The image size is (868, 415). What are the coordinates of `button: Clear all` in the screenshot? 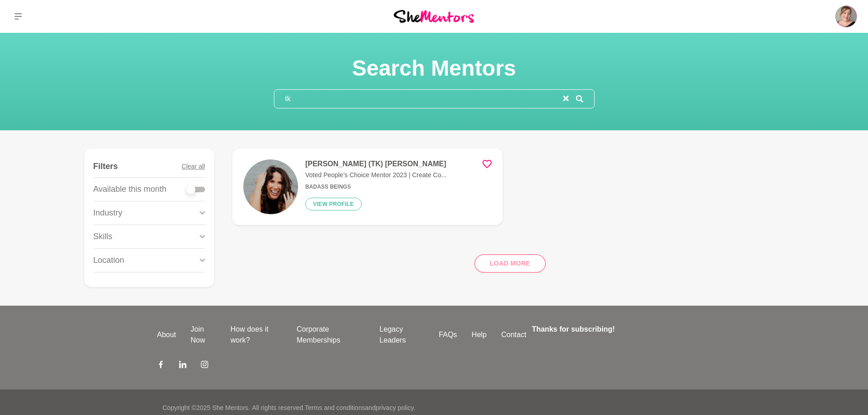 It's located at (193, 166).